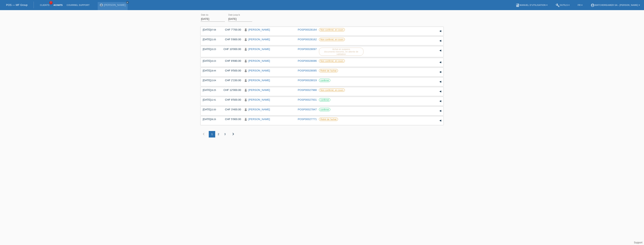 The height and width of the screenshot is (245, 644). What do you see at coordinates (213, 90) in the screenshot?
I see `span: 16:25` at bounding box center [213, 90].